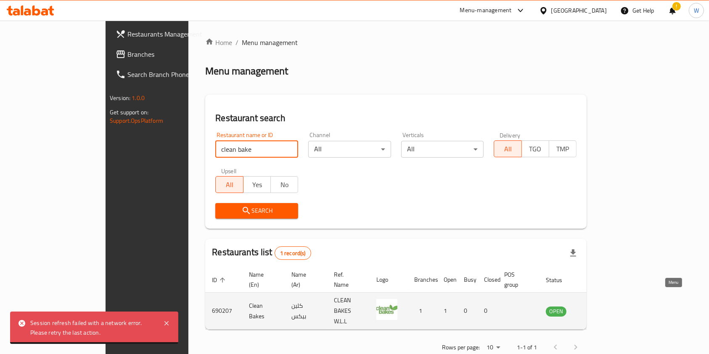 The height and width of the screenshot is (354, 709). Describe the element at coordinates (467, 280) in the screenshot. I see `th: Busy` at that location.